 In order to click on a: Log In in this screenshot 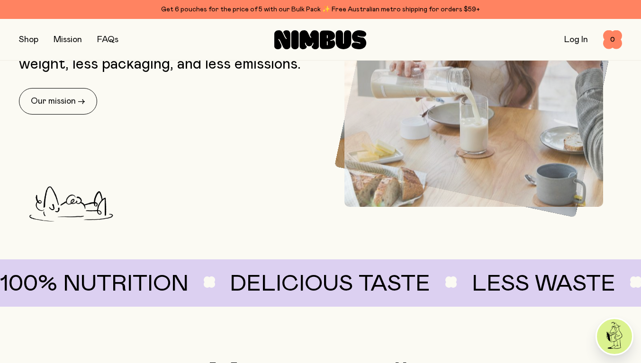, I will do `click(576, 40)`.